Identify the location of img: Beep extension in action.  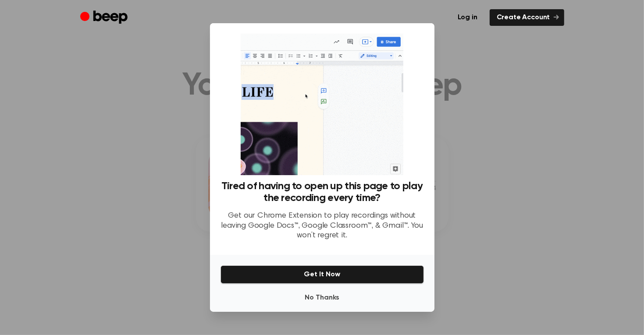
(321, 104).